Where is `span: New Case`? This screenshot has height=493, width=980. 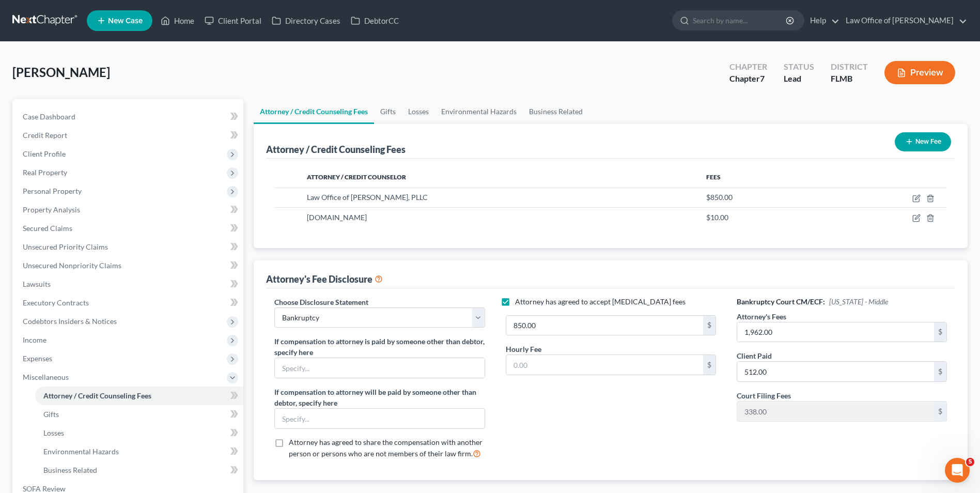
span: New Case is located at coordinates (125, 21).